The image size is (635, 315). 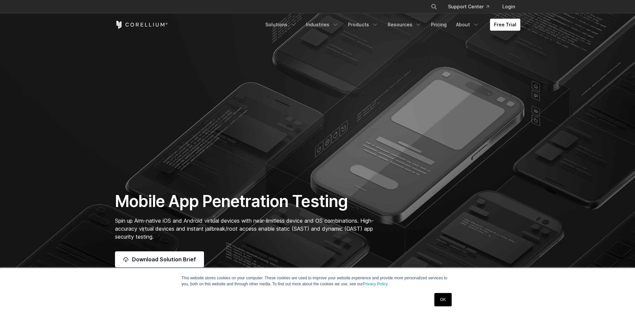 I want to click on button: Search, so click(x=434, y=7).